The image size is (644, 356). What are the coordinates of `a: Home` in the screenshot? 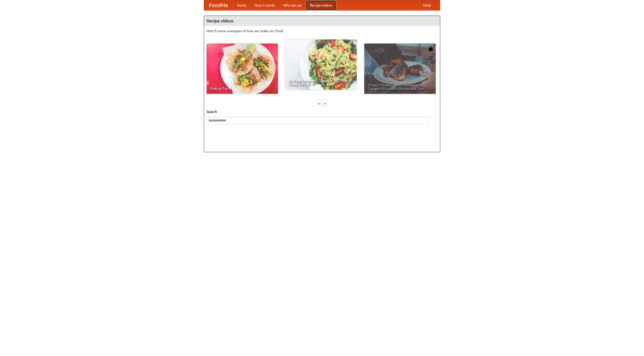 It's located at (242, 5).